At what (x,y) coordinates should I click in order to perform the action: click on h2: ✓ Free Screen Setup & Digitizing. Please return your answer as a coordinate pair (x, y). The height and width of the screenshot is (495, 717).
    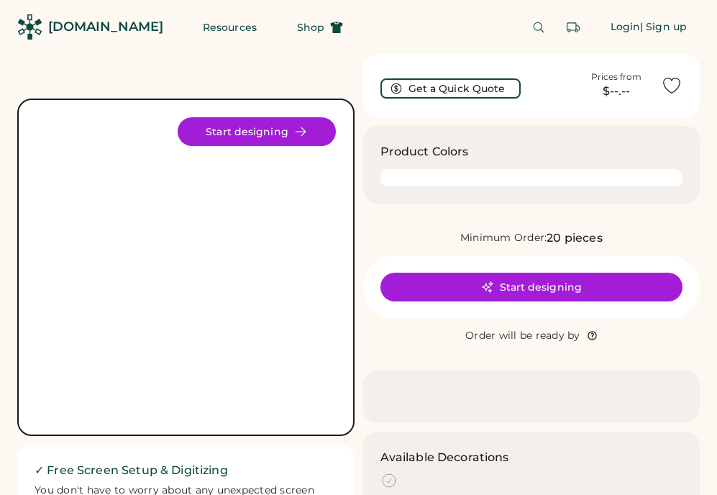
    Looking at the image, I should click on (185, 470).